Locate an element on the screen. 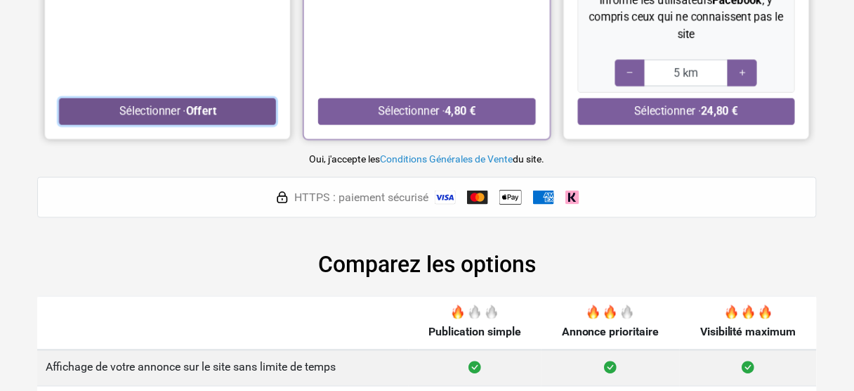 This screenshot has width=854, height=391. img: HTTPS : paiement sécurisé is located at coordinates (282, 197).